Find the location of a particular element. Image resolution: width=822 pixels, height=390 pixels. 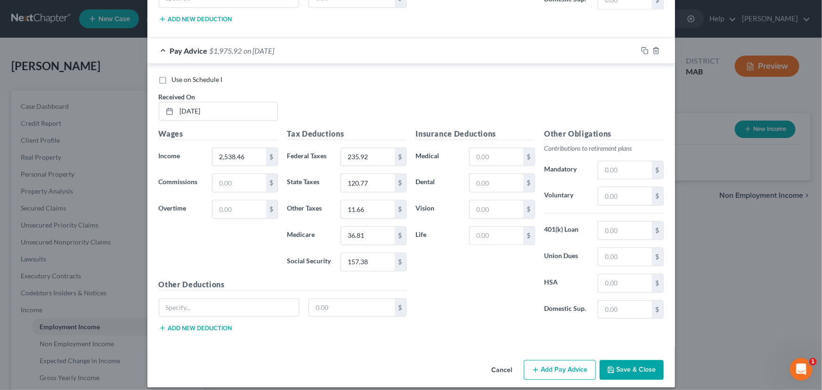

label: Medicare is located at coordinates (309, 235).